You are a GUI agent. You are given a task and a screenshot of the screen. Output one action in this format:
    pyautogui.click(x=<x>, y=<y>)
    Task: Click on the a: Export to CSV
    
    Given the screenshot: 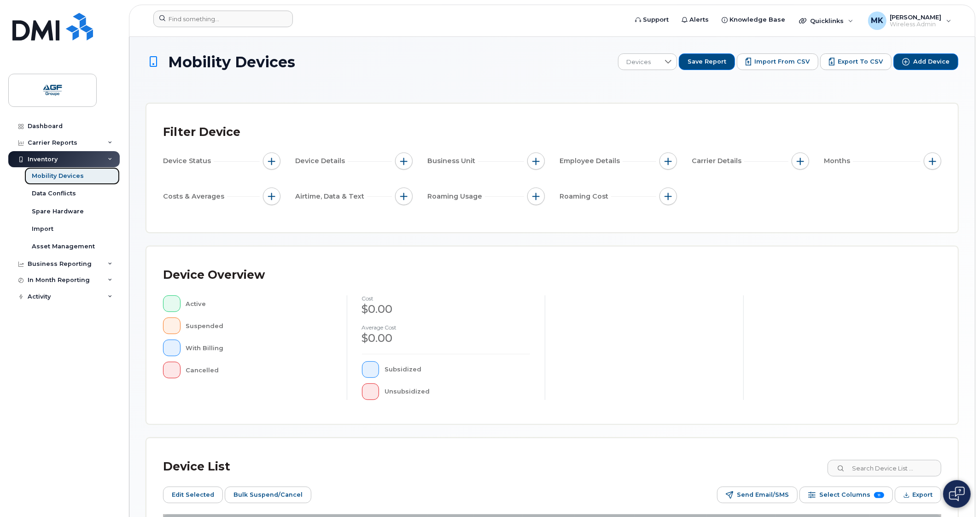 What is the action you would take?
    pyautogui.click(x=855, y=62)
    